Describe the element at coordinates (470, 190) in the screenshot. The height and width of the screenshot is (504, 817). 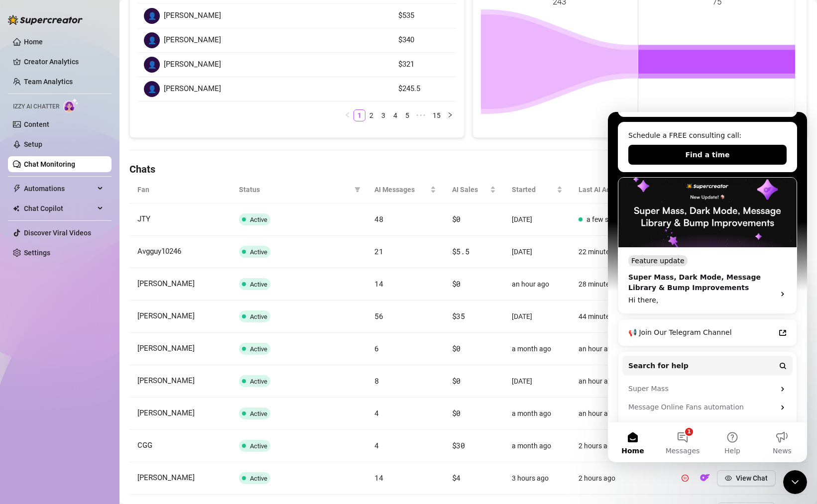
I see `span: AI Sales` at that location.